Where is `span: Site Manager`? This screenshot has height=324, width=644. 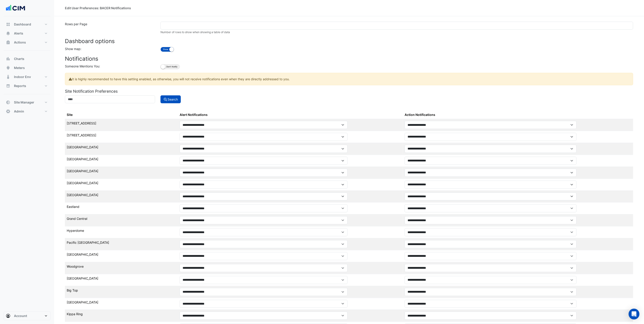
span: Site Manager is located at coordinates (24, 102).